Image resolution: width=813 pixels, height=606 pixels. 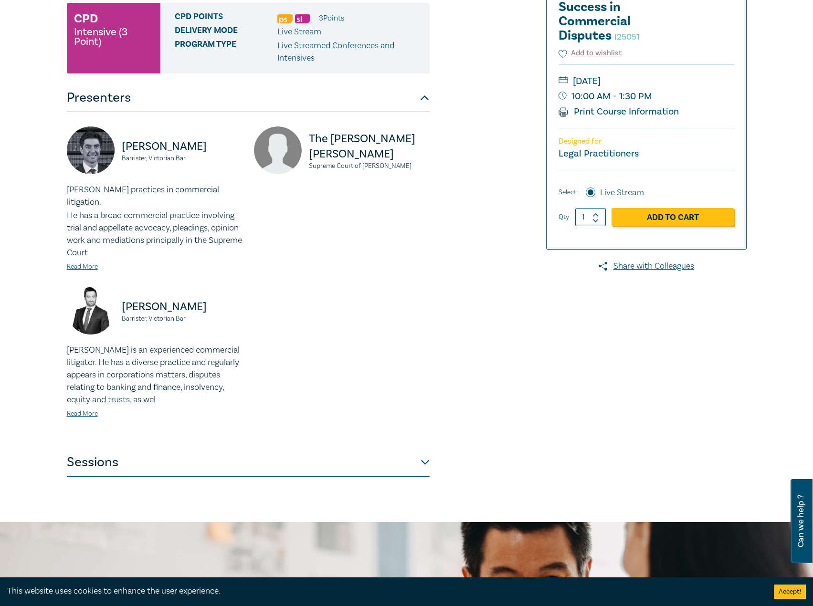 I want to click on li: 3 Point s, so click(x=331, y=18).